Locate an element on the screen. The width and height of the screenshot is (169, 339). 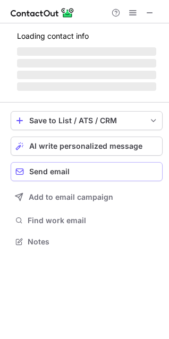
div: Save to List / ATS / CRM is located at coordinates (87, 121).